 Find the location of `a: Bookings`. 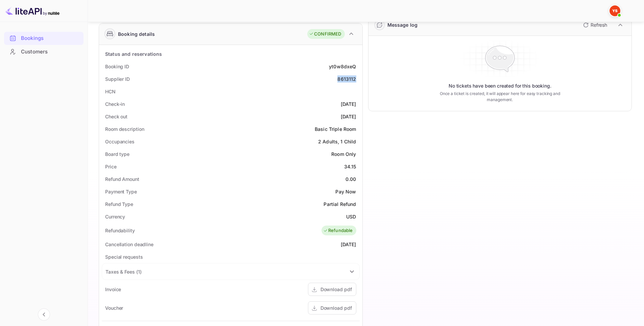

a: Bookings is located at coordinates (44, 38).